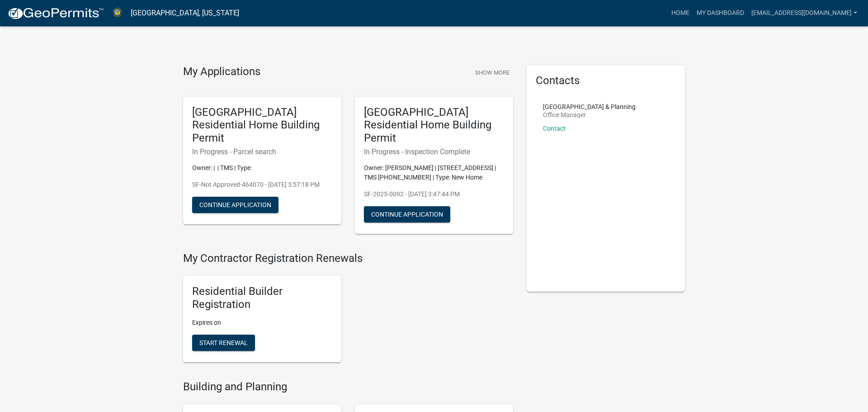 The height and width of the screenshot is (412, 868). Describe the element at coordinates (434, 151) in the screenshot. I see `h6: In Progress - Inspection Complete` at that location.